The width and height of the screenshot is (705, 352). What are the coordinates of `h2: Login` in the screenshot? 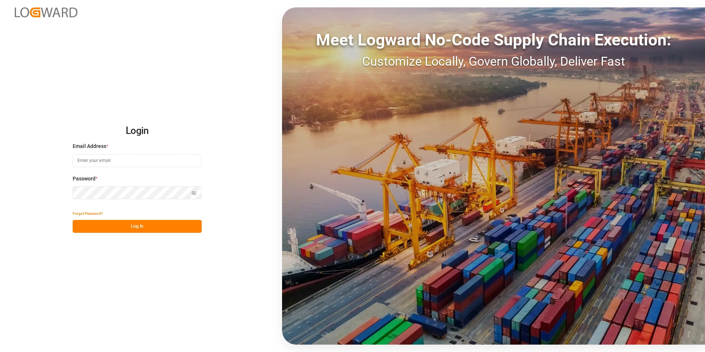 It's located at (137, 131).